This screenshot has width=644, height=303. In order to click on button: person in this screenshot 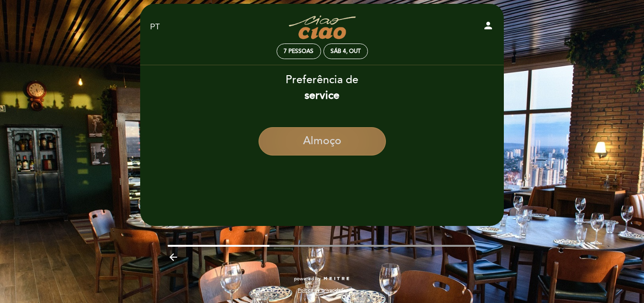, I will do `click(489, 27)`.